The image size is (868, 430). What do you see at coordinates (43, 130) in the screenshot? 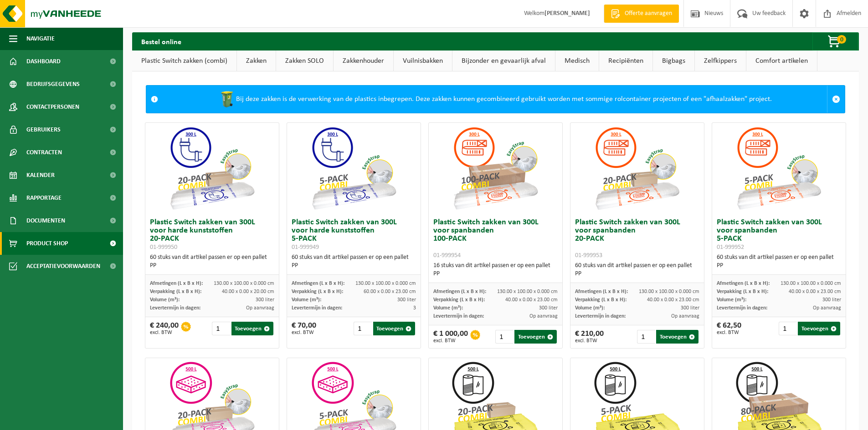
I see `span: Gebruikers` at bounding box center [43, 130].